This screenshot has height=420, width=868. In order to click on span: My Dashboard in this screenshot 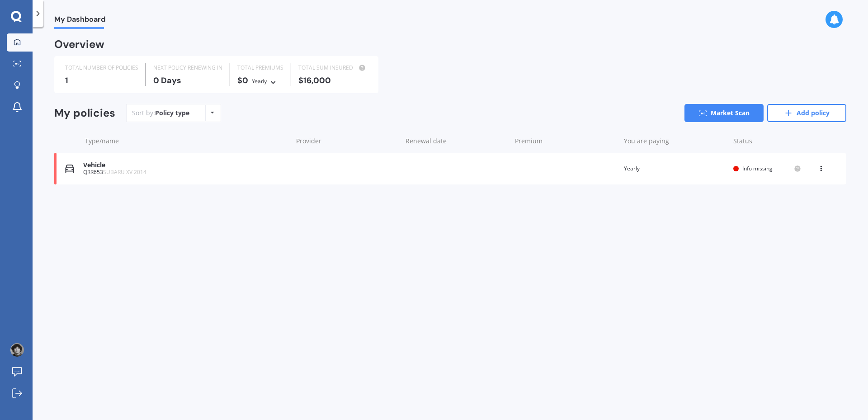, I will do `click(80, 21)`.